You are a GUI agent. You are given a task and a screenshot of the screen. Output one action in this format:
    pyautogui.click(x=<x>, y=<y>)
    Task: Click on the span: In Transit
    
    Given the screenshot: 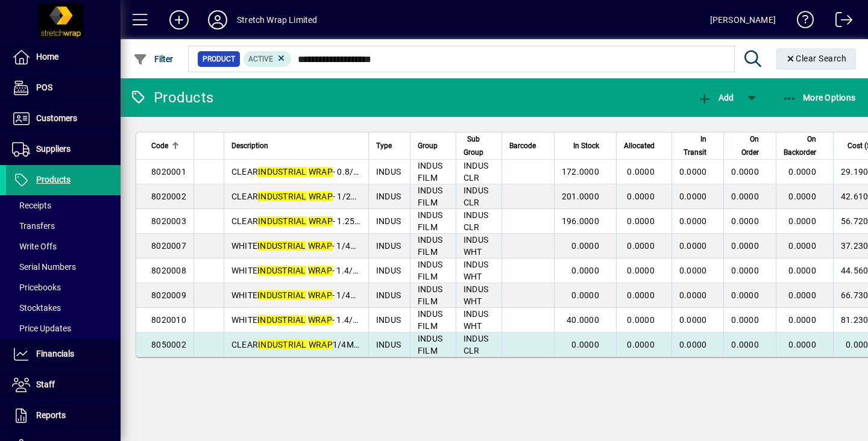 What is the action you would take?
    pyautogui.click(x=693, y=146)
    